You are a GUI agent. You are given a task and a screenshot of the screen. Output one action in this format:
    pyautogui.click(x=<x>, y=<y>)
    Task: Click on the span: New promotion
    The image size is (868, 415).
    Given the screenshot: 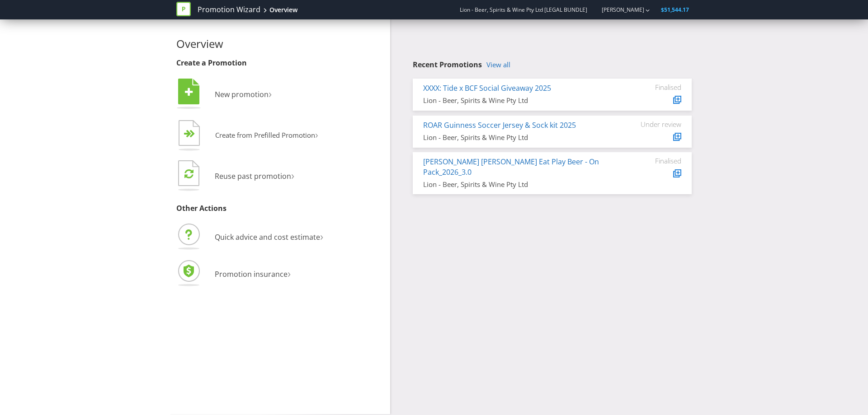 What is the action you would take?
    pyautogui.click(x=241, y=94)
    